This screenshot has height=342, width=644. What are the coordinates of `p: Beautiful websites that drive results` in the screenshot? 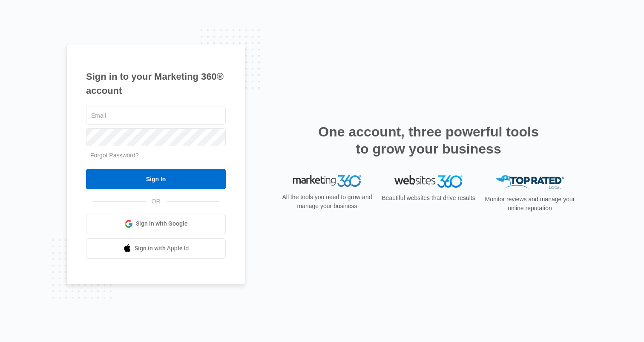 It's located at (429, 198).